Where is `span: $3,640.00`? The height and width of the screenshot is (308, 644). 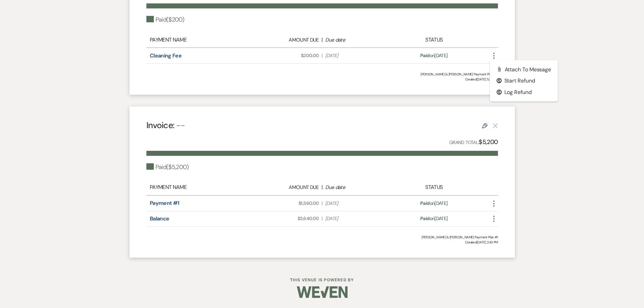
span: $3,640.00 is located at coordinates (288, 219).